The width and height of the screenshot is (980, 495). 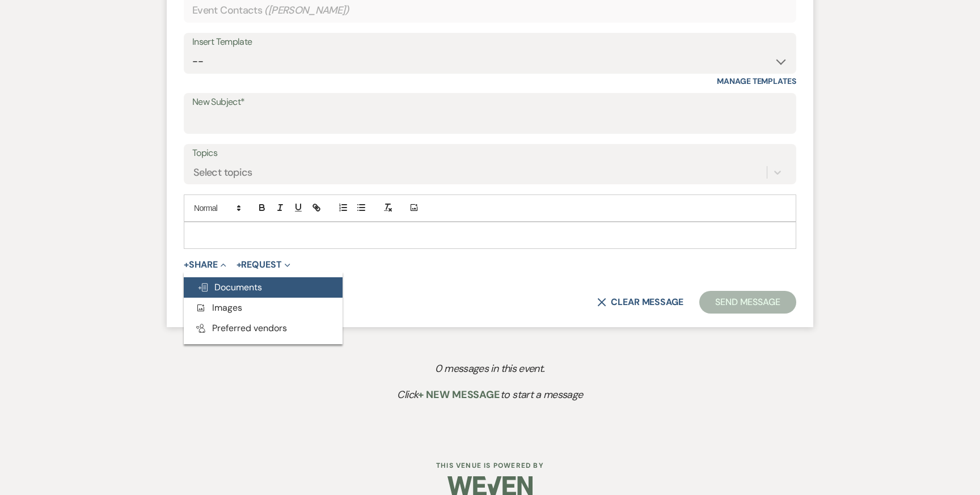 I want to click on button: Images, so click(x=263, y=308).